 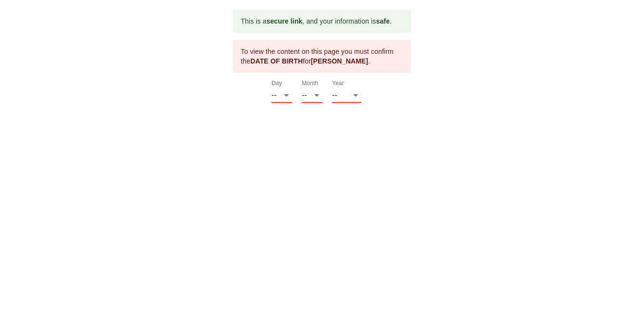 I want to click on b: DATE OF BIRTH, so click(x=276, y=61).